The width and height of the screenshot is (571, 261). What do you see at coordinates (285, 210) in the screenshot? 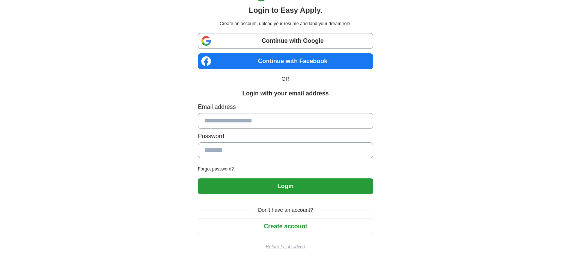
I see `span: Don't have an account?` at bounding box center [285, 210].